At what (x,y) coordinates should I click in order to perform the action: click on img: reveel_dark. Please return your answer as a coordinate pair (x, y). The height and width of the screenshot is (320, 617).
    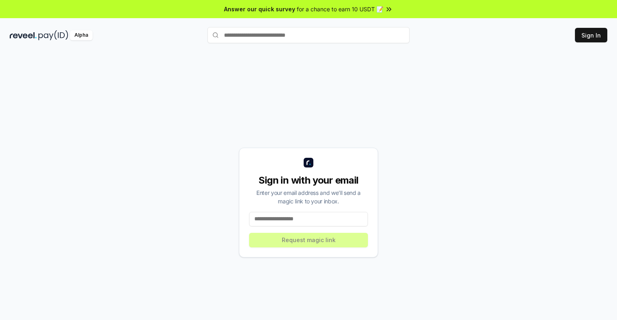
    Looking at the image, I should click on (23, 35).